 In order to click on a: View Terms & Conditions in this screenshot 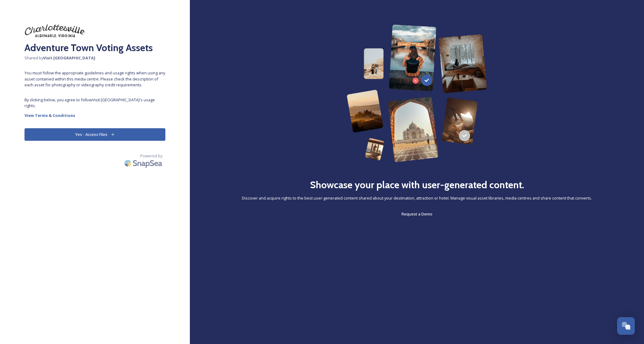, I will do `click(95, 115)`.